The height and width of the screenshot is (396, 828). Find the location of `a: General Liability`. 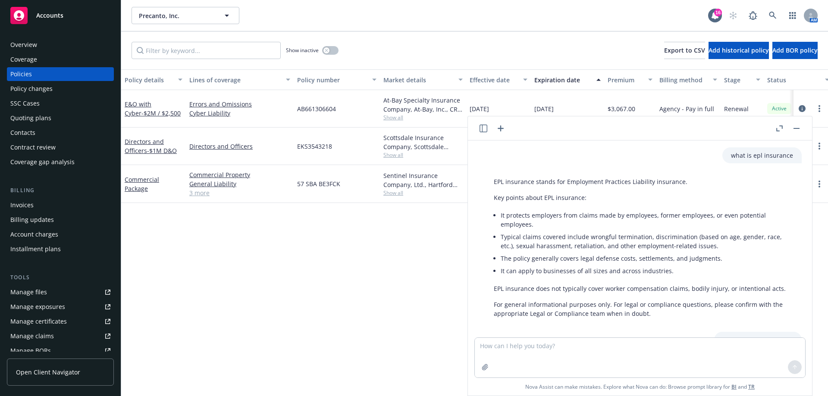

a: General Liability is located at coordinates (240, 184).